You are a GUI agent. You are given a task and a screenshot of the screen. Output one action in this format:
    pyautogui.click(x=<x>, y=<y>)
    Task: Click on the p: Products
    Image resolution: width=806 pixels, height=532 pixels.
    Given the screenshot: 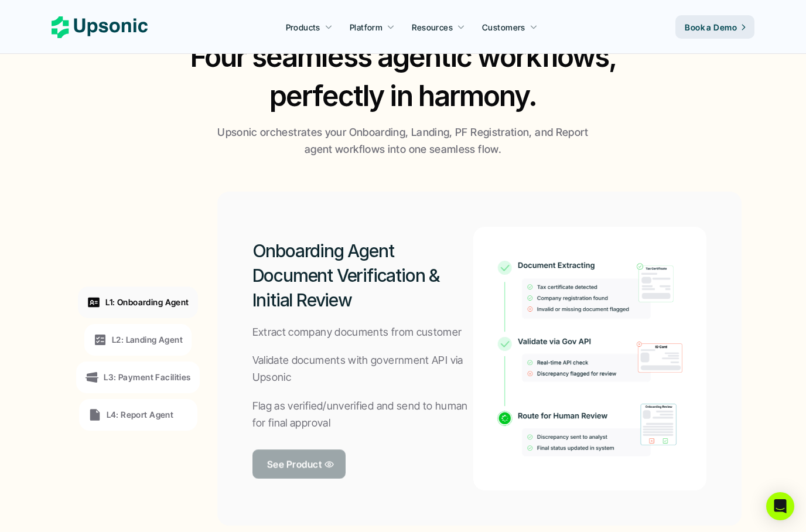 What is the action you would take?
    pyautogui.click(x=303, y=27)
    